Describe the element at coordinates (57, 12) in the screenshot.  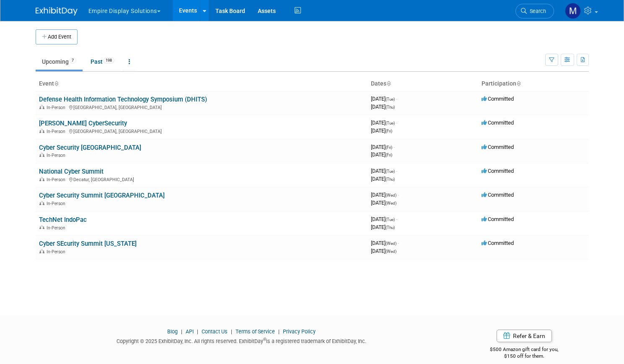
I see `img: ExhibitDay` at that location.